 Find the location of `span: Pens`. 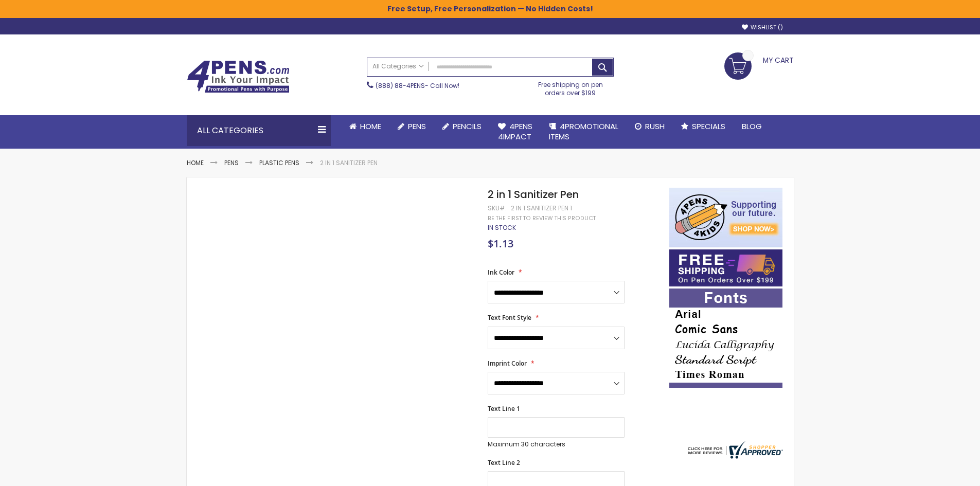

span: Pens is located at coordinates (416, 126).